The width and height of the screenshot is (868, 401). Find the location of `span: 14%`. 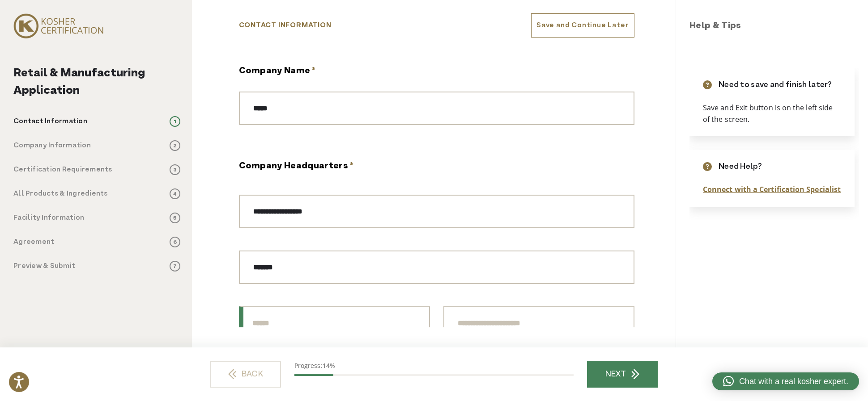

span: 14% is located at coordinates (329, 365).